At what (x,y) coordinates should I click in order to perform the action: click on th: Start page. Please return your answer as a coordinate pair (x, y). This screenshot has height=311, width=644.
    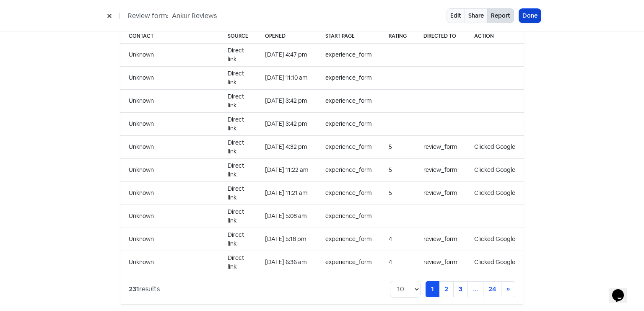
    Looking at the image, I should click on (348, 36).